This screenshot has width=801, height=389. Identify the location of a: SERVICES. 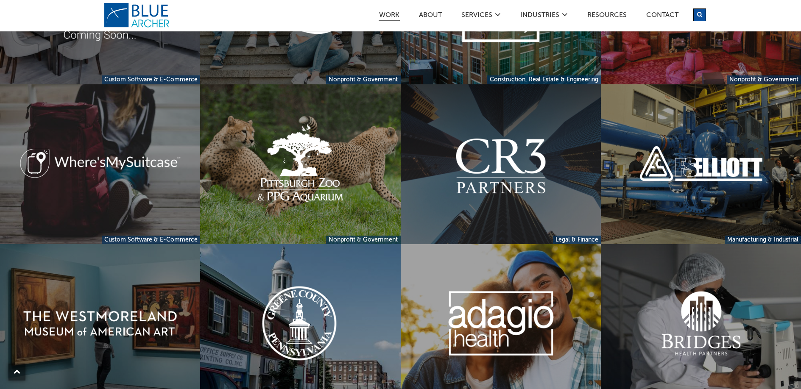
(477, 16).